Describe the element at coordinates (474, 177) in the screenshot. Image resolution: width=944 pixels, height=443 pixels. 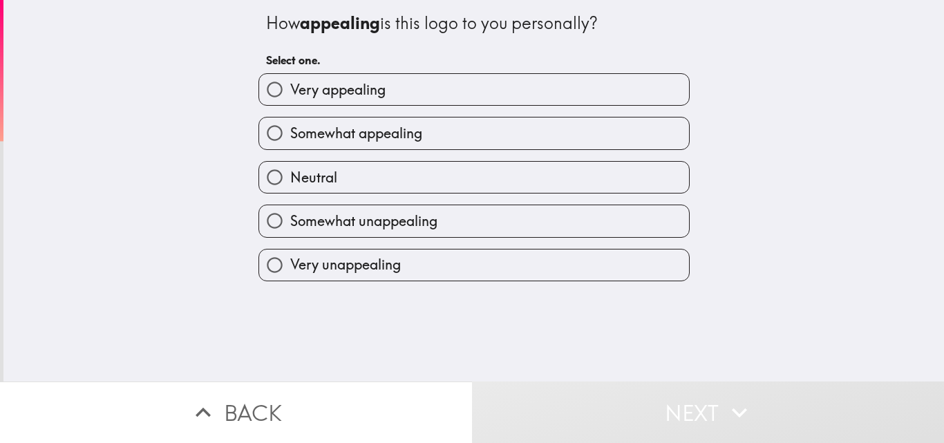
I see `button: Neutral` at that location.